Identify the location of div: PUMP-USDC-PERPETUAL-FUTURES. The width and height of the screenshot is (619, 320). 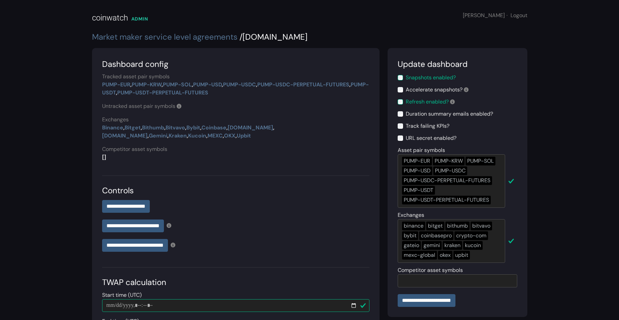
(447, 180).